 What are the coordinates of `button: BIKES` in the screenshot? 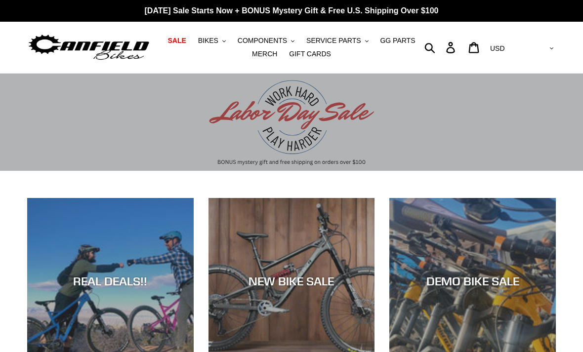 It's located at (212, 41).